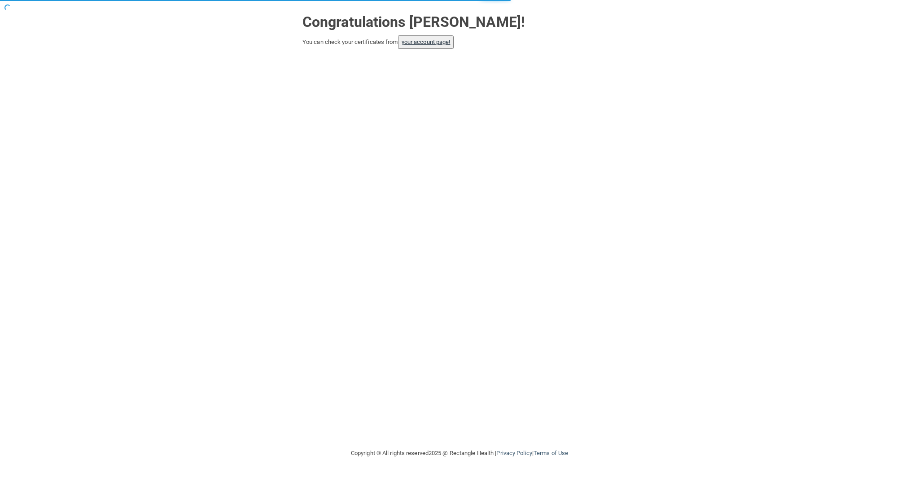 The width and height of the screenshot is (919, 477). I want to click on a: Privacy Policy, so click(514, 453).